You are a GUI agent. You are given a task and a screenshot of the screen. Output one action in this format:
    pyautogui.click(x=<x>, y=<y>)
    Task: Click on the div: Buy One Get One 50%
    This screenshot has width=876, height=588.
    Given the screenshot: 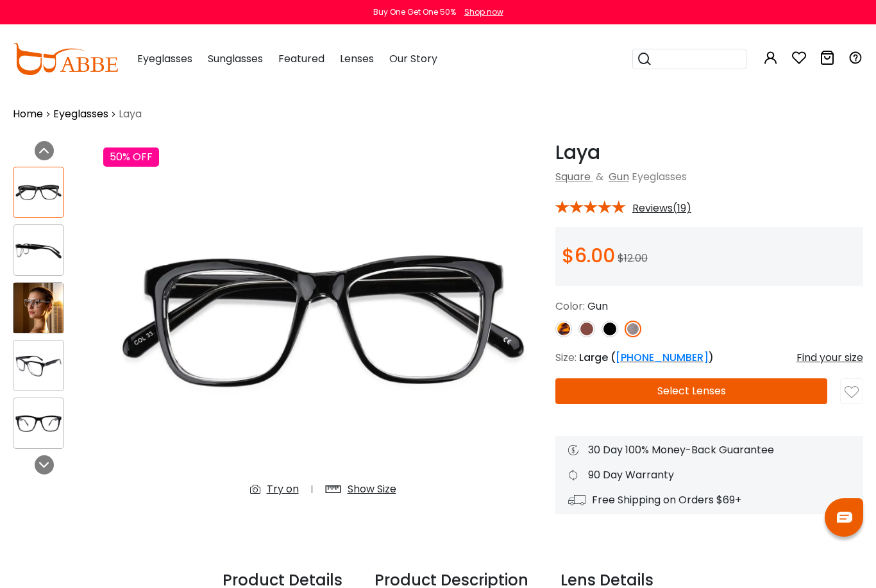 What is the action you would take?
    pyautogui.click(x=414, y=12)
    